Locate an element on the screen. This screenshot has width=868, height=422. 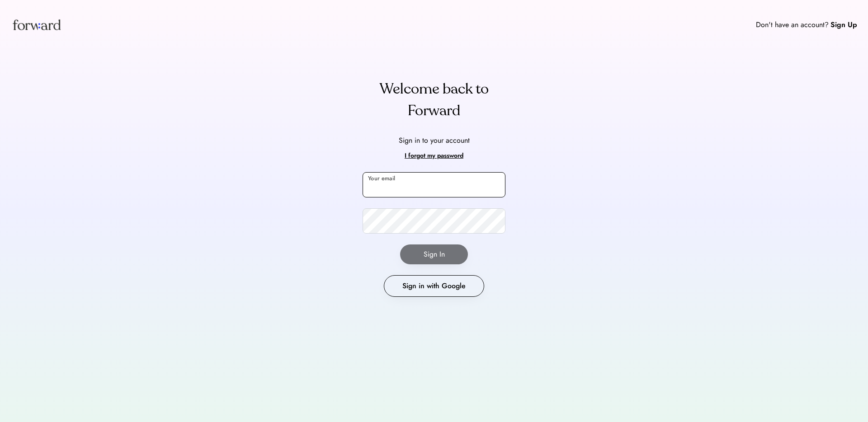
div: Welcome back to Forward is located at coordinates (434, 100).